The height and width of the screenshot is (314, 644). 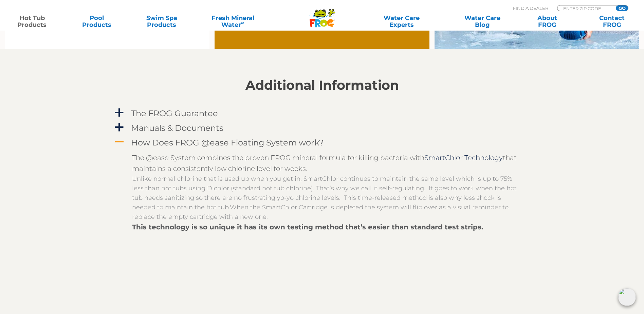 What do you see at coordinates (585, 9) in the screenshot?
I see `input: Zip Code Form` at bounding box center [585, 9].